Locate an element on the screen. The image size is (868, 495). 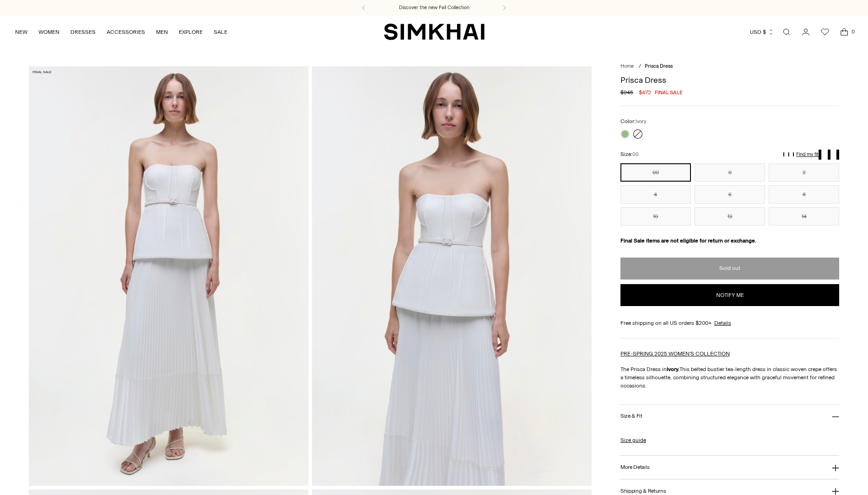
button: 8 is located at coordinates (804, 195).